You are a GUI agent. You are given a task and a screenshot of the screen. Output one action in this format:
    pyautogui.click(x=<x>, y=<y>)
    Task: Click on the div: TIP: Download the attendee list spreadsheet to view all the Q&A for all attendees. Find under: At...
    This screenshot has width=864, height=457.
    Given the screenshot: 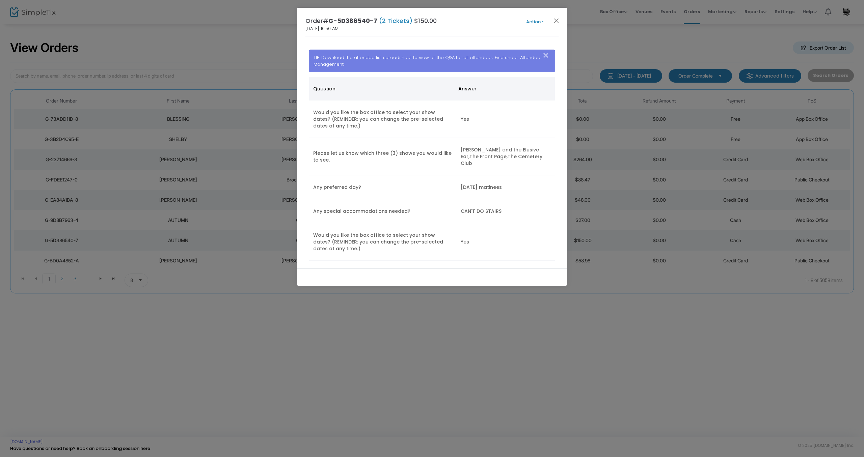 What is the action you would take?
    pyautogui.click(x=432, y=61)
    